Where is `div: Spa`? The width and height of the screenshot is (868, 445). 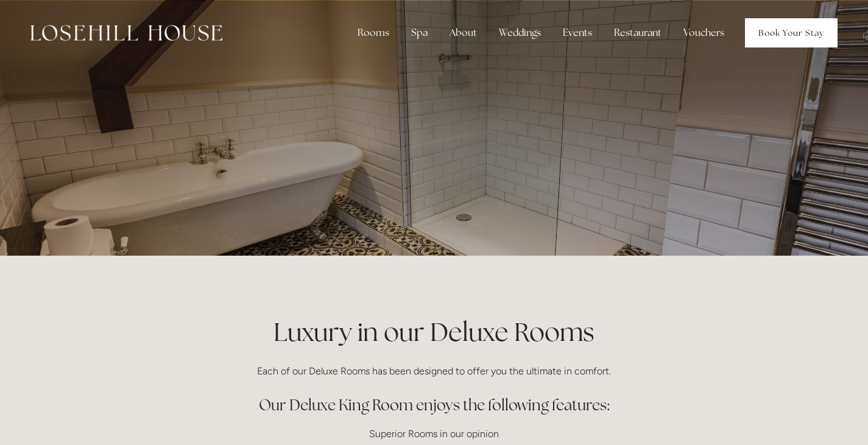
div: Spa is located at coordinates (419, 33).